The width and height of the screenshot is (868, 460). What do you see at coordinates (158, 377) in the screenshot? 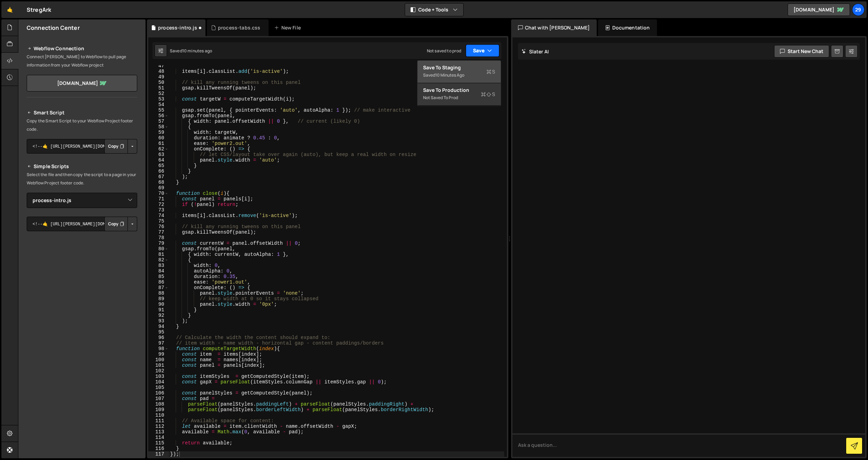
I see `div: 103` at bounding box center [158, 377].